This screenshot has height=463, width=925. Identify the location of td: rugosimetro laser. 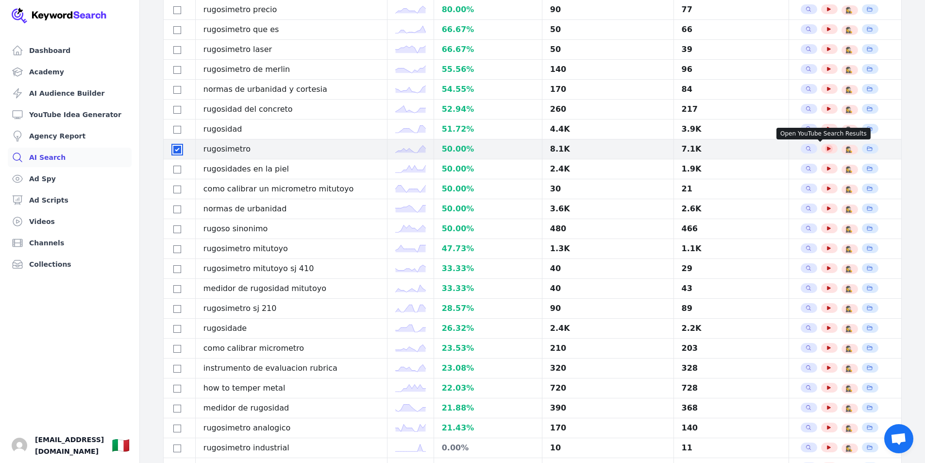
(291, 50).